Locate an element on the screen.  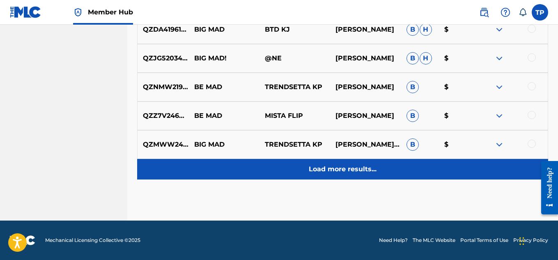
img: help is located at coordinates (506, 12).